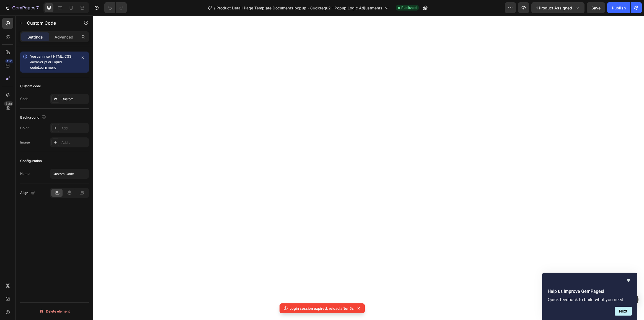 The width and height of the screenshot is (644, 320). What do you see at coordinates (47, 67) in the screenshot?
I see `a: Learn more` at bounding box center [47, 67].